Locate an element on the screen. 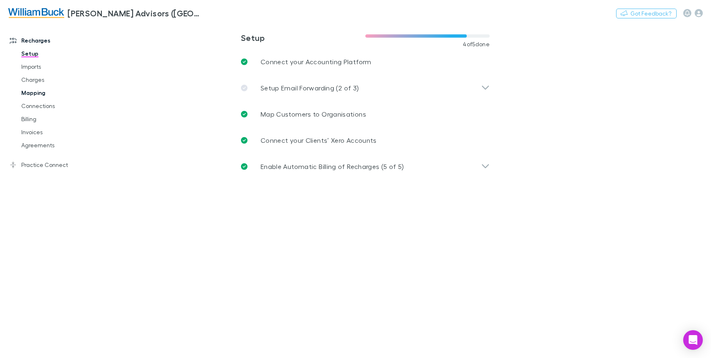 This screenshot has height=358, width=711. a: Charges is located at coordinates (61, 80).